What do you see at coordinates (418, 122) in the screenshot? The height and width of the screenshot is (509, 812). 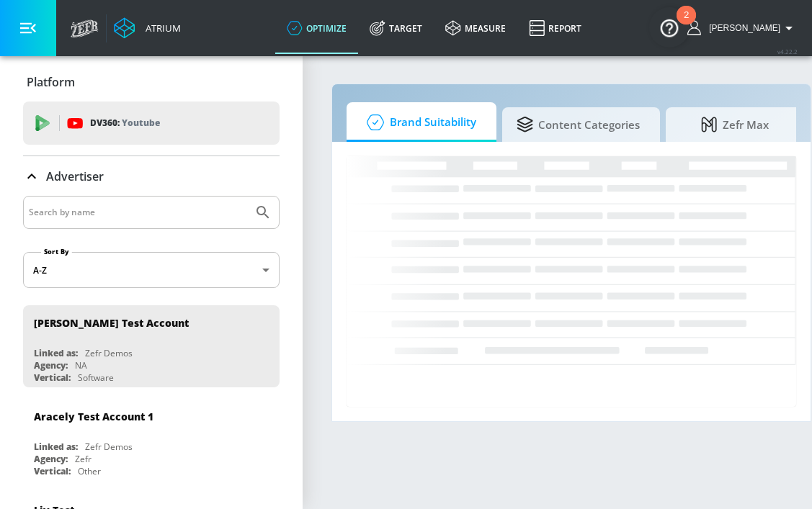 I see `span: Brand Suitability` at bounding box center [418, 122].